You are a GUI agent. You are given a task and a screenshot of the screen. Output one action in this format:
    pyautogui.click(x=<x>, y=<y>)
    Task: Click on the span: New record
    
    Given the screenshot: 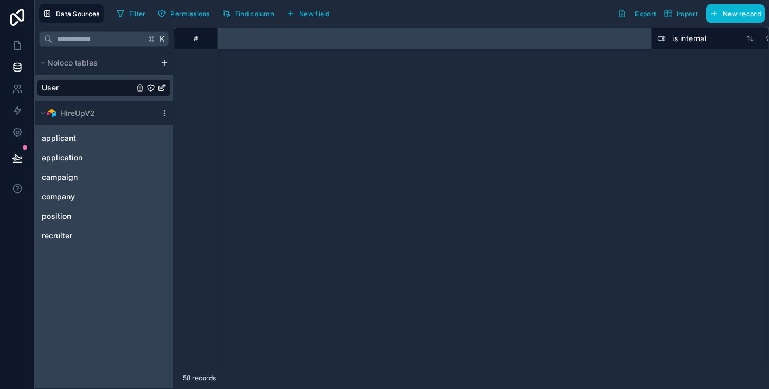 What is the action you would take?
    pyautogui.click(x=741, y=14)
    